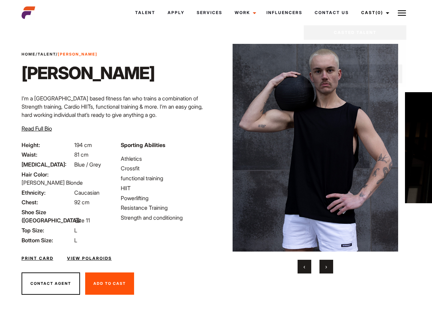 The width and height of the screenshot is (432, 329). What do you see at coordinates (285, 13) in the screenshot?
I see `a: Influencers` at bounding box center [285, 13].